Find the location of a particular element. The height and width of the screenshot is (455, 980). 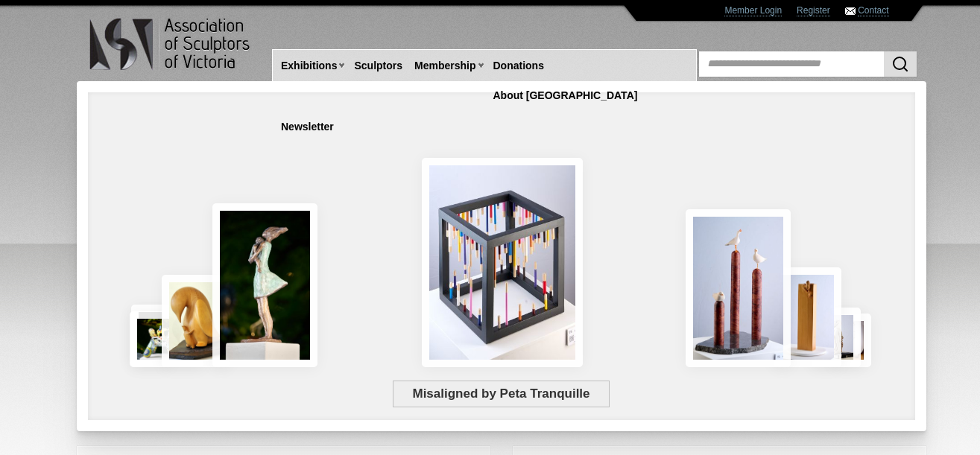

img: Contact ASV is located at coordinates (850, 11).